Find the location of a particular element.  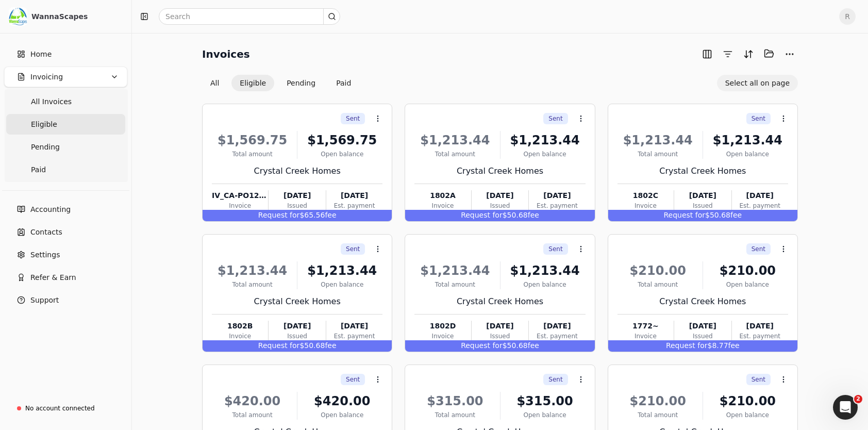

button: Support is located at coordinates (66, 300).